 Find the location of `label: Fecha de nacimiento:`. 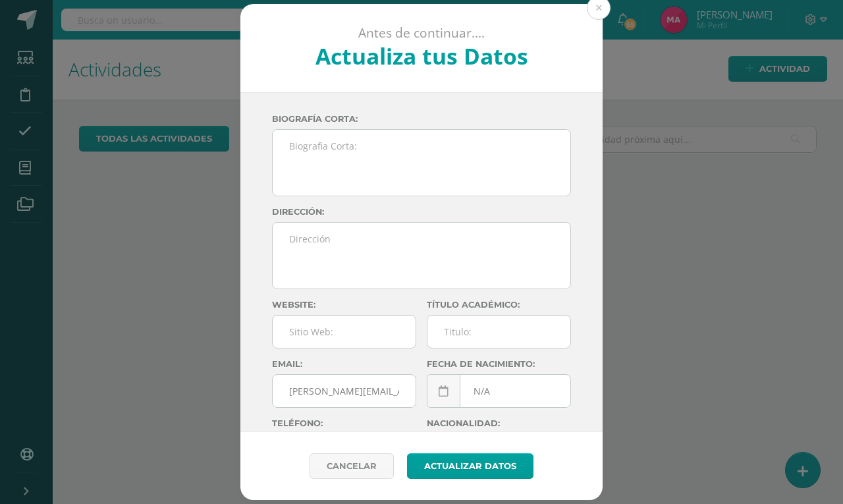

label: Fecha de nacimiento: is located at coordinates (499, 363).